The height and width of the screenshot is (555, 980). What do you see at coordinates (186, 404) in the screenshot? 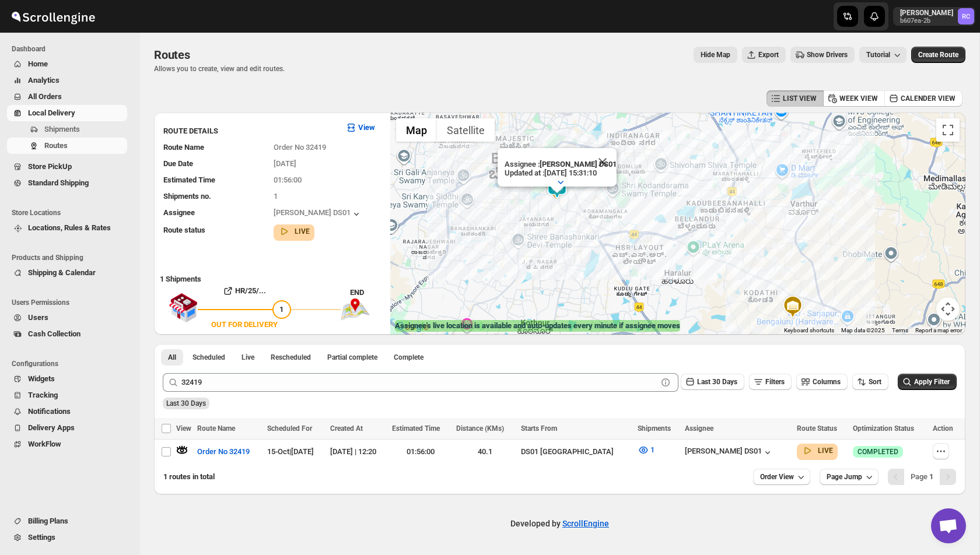
I see `span: Last 30 Days` at bounding box center [186, 404].